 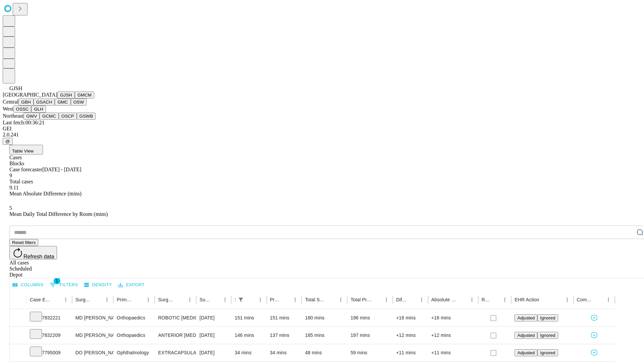 I want to click on button: GWV, so click(x=32, y=116).